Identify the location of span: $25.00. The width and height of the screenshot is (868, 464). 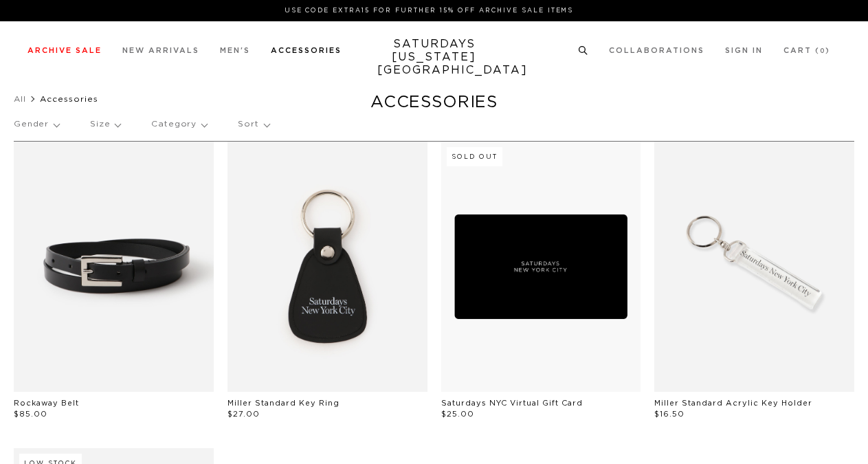
(458, 414).